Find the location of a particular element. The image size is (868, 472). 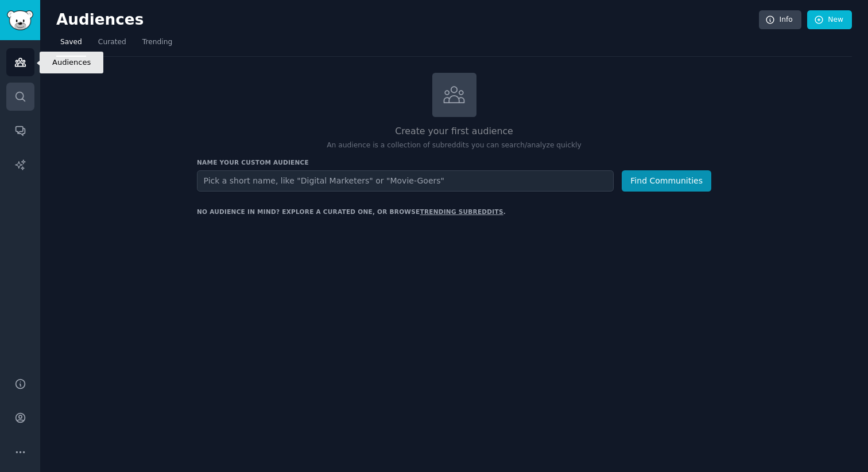

a: Trending is located at coordinates (158, 45).